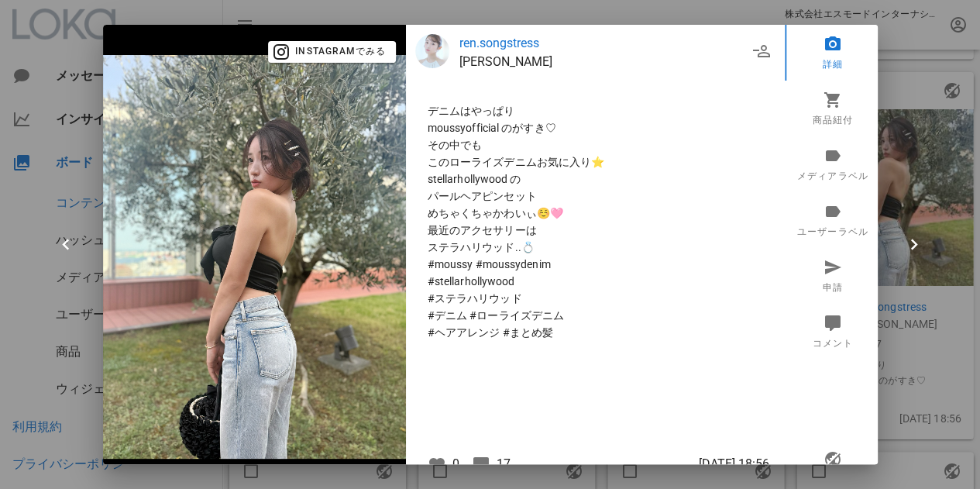  What do you see at coordinates (332, 50) in the screenshot?
I see `a: Instagramでみる` at bounding box center [332, 50].